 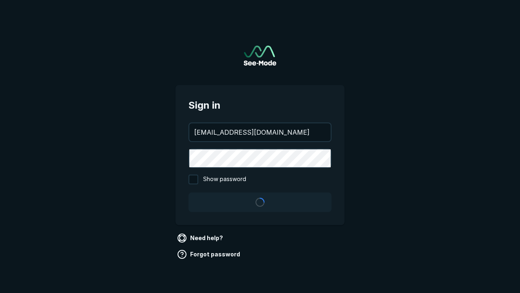 What do you see at coordinates (260, 55) in the screenshot?
I see `a: Go to sign in` at bounding box center [260, 55].